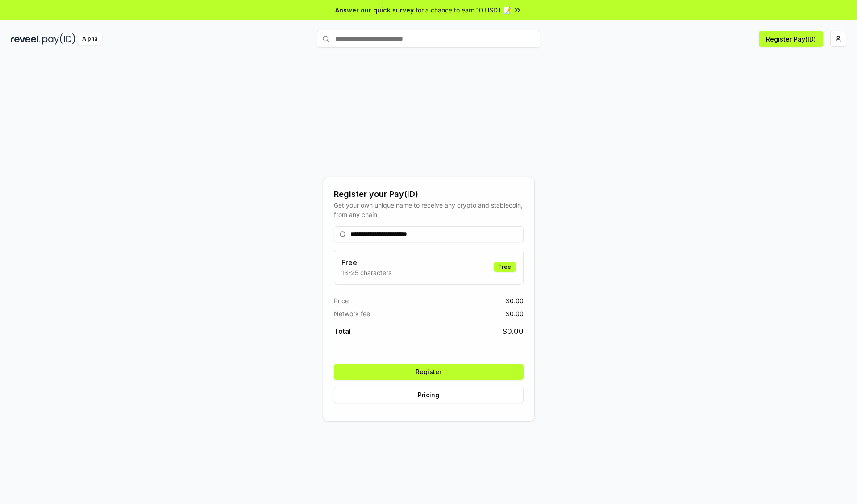  I want to click on button: Register Pay(ID), so click(791, 39).